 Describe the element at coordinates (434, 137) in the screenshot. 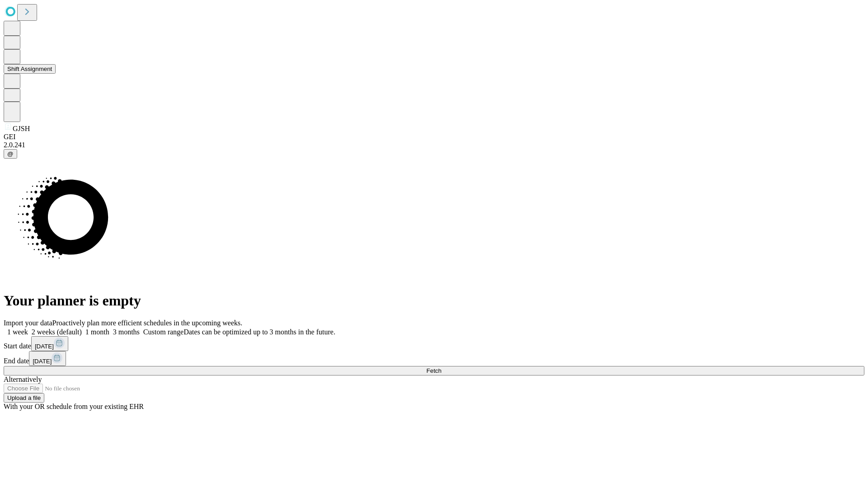

I see `div: GEI` at that location.